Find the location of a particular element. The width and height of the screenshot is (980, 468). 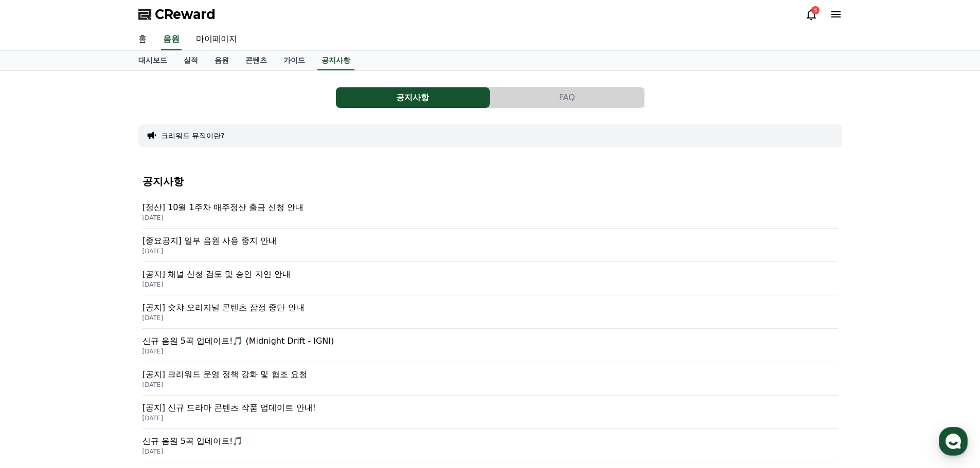

span: 대화 is located at coordinates (101, 346).